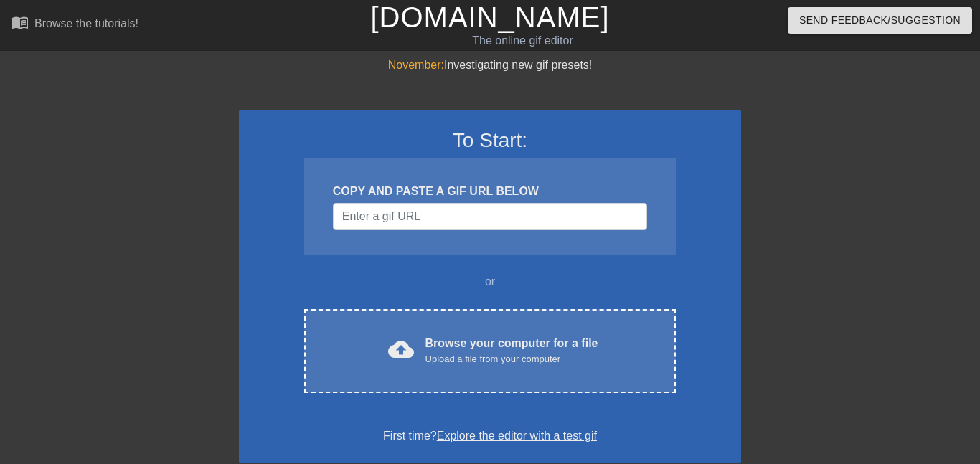  Describe the element at coordinates (490, 141) in the screenshot. I see `h3: To Start:` at that location.